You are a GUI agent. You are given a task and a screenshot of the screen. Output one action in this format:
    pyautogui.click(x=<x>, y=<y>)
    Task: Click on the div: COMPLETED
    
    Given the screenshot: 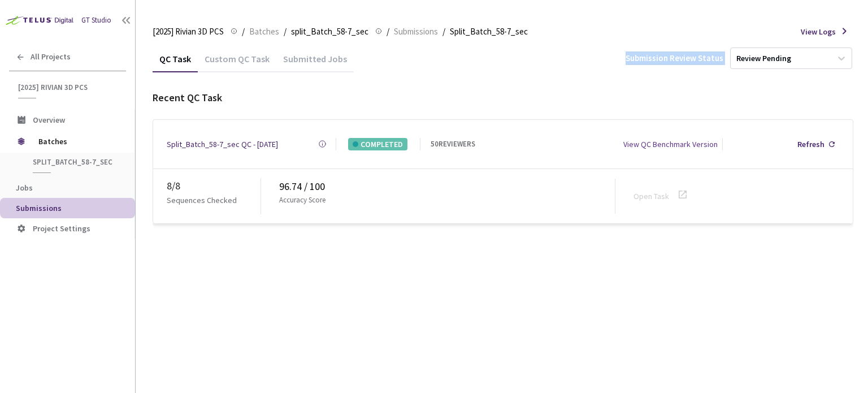 What is the action you would take?
    pyautogui.click(x=377, y=144)
    